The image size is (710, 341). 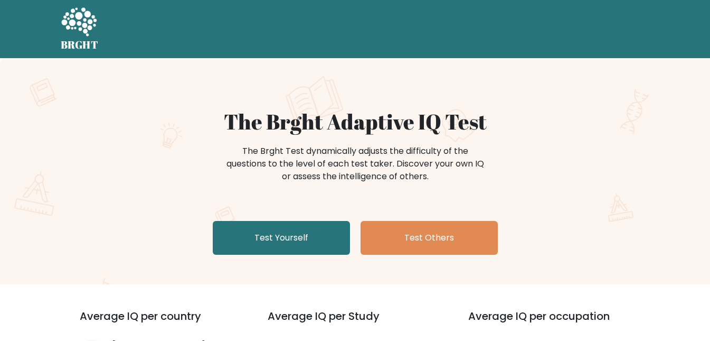 I want to click on a: Test Yourself, so click(x=282, y=238).